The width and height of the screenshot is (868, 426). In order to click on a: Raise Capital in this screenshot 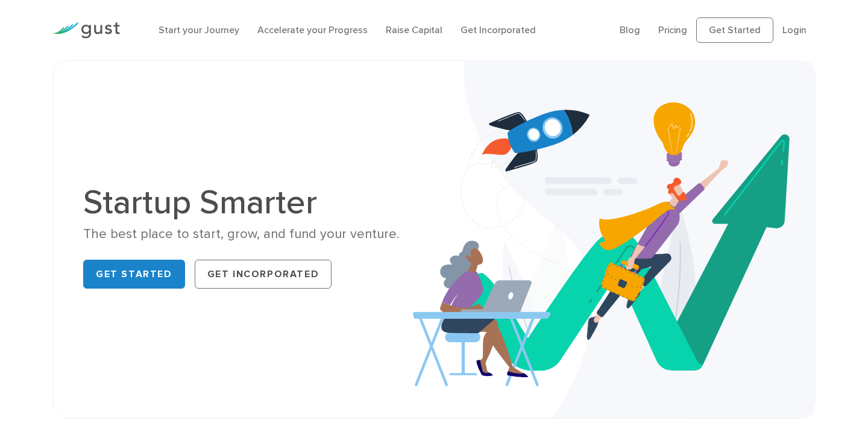, I will do `click(414, 29)`.